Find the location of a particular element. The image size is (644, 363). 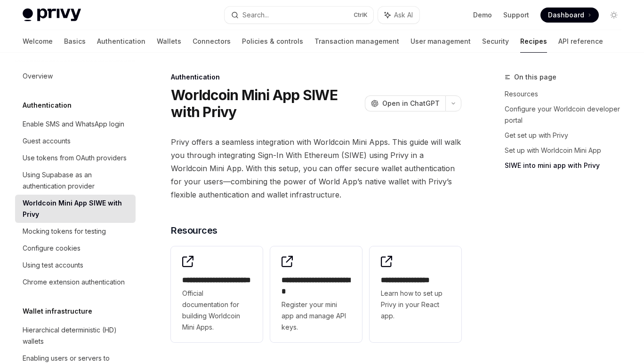

span: Official documentation for building Worldcoin Mini Apps. is located at coordinates (217, 310).